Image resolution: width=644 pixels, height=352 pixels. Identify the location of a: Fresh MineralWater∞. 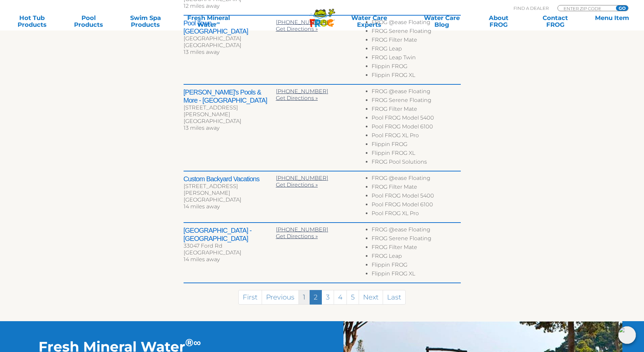
(208, 21).